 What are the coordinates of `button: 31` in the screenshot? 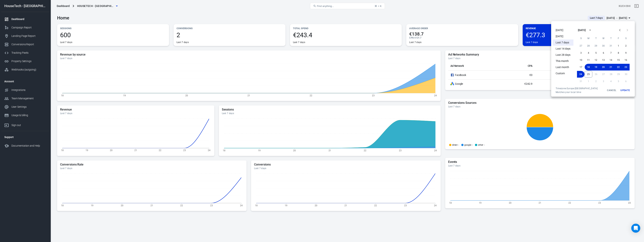 It's located at (611, 46).